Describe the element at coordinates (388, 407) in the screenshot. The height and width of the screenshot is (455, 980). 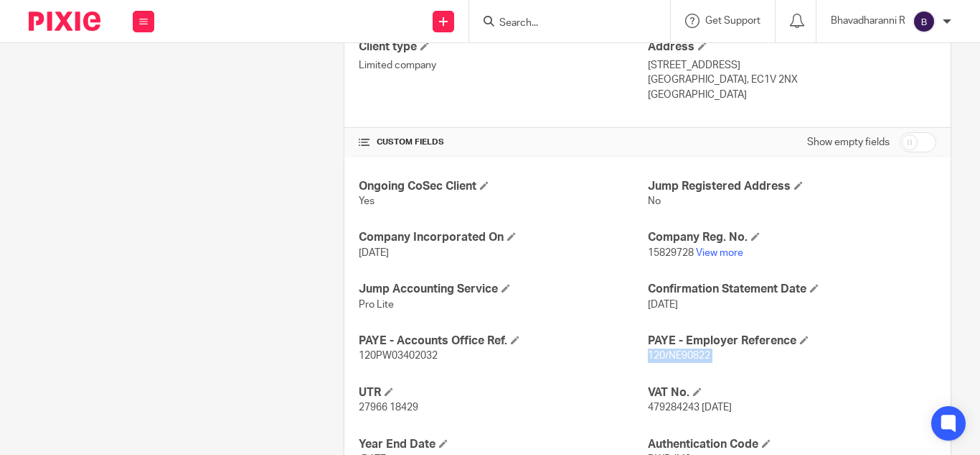
I see `span: 27966 18429` at that location.